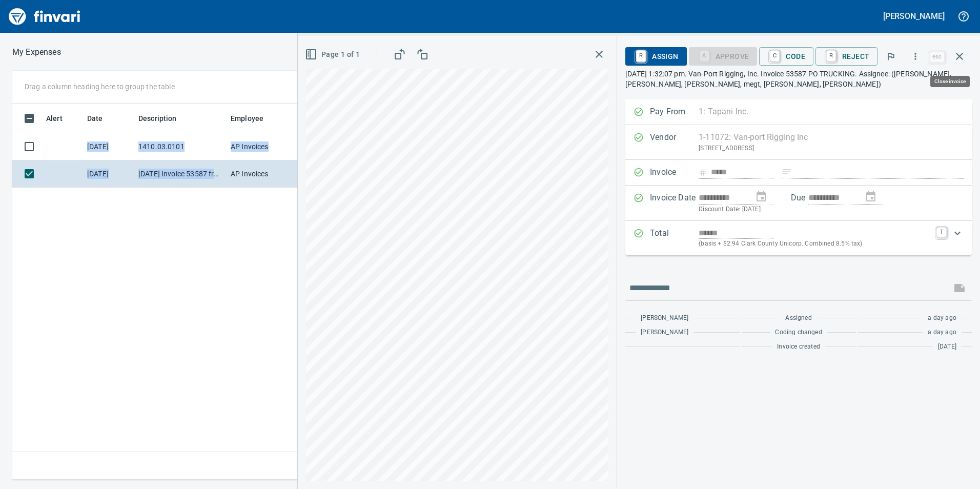 The height and width of the screenshot is (489, 980). I want to click on button: RAssign, so click(656, 56).